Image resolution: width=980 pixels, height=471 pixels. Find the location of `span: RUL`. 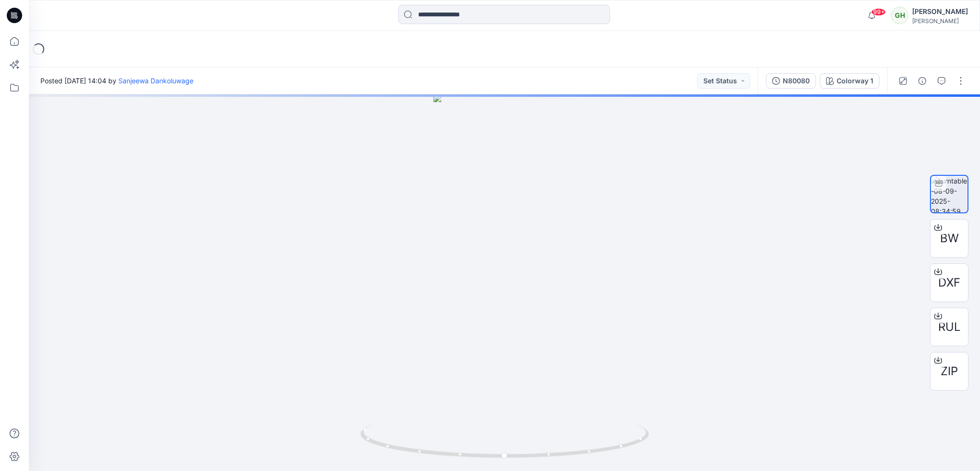

span: RUL is located at coordinates (949, 327).